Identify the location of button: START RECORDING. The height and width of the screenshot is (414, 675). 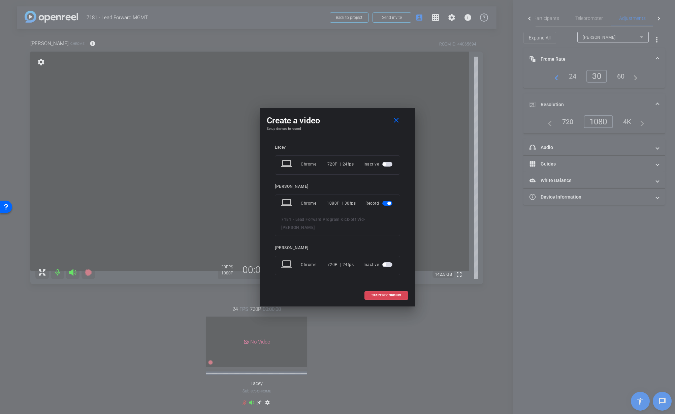
(386, 295).